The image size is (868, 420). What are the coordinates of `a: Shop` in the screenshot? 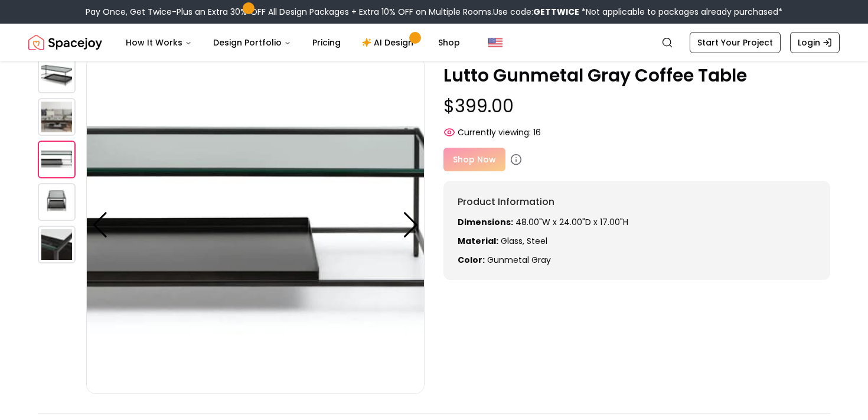 It's located at (449, 42).